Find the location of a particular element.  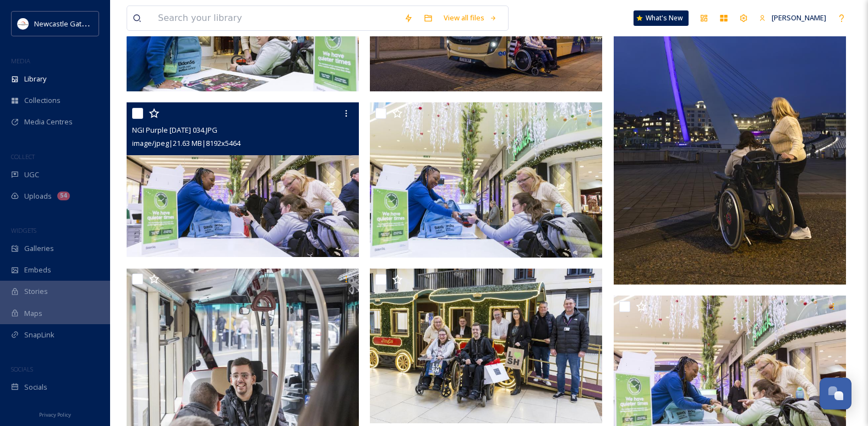

img: NGI Purple Tuesday 035.JPG is located at coordinates (486, 180).